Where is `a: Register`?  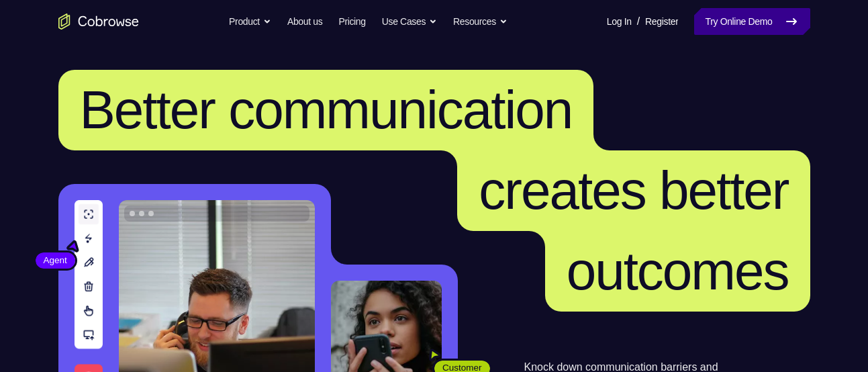
a: Register is located at coordinates (661, 21).